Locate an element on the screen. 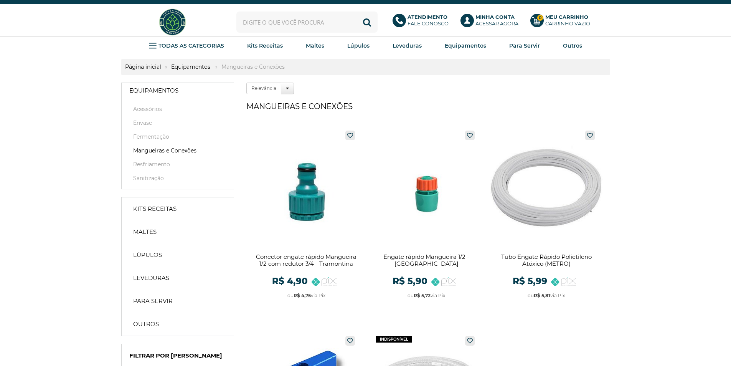 The width and height of the screenshot is (731, 366). a: Conector engate rápido Mangueira 1/2 com redutor 3/4 - Tramontina is located at coordinates (306, 216).